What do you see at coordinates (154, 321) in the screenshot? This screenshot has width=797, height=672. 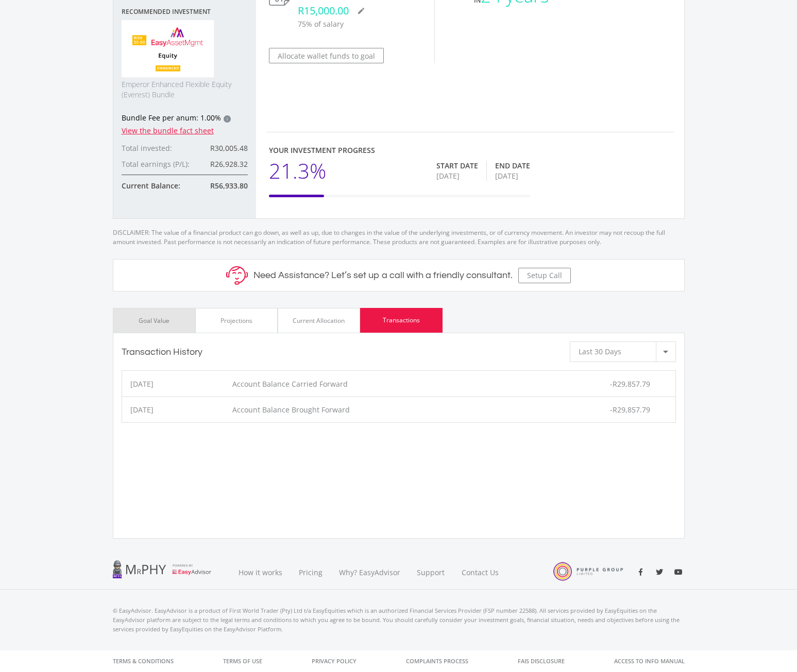 I see `div: Goal Value` at bounding box center [154, 321].